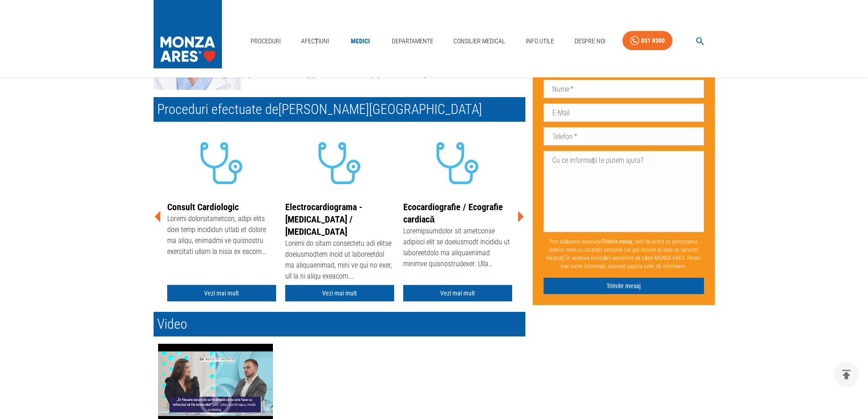 The height and width of the screenshot is (419, 868). What do you see at coordinates (266, 41) in the screenshot?
I see `a: Proceduri` at bounding box center [266, 41].